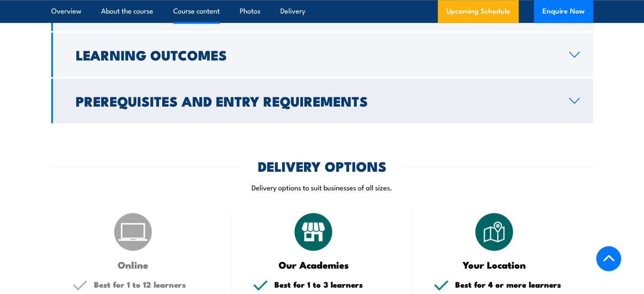 The width and height of the screenshot is (644, 294). What do you see at coordinates (313, 264) in the screenshot?
I see `h3: Our Academies` at bounding box center [313, 264].